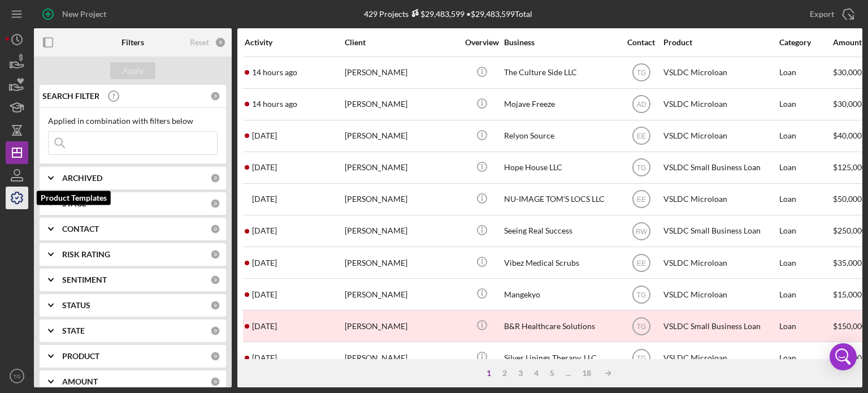 The image size is (868, 393). Describe the element at coordinates (847, 135) in the screenshot. I see `span: $40,000` at that location.